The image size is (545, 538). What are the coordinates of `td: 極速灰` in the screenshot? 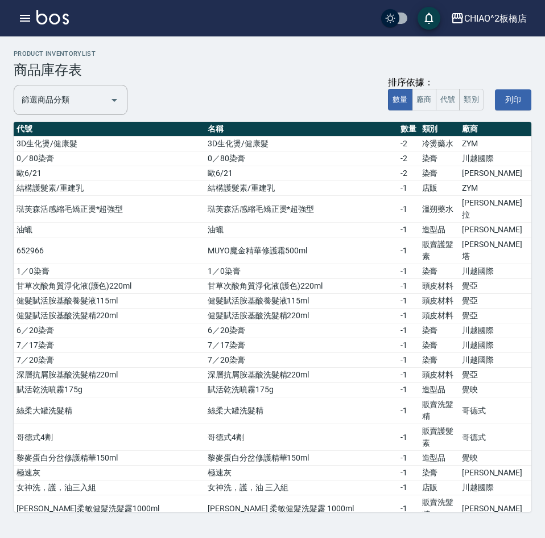 It's located at (109, 473).